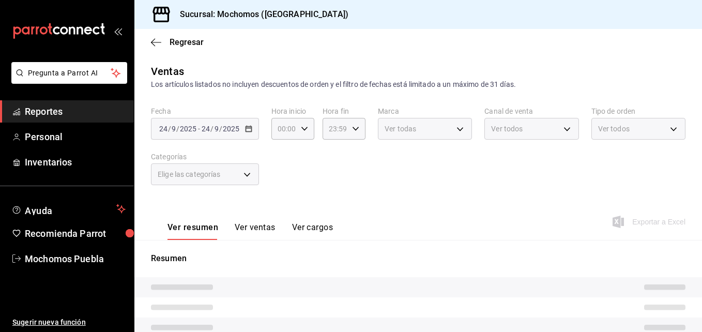 This screenshot has height=332, width=702. What do you see at coordinates (75, 258) in the screenshot?
I see `span: Mochomos Puebla` at bounding box center [75, 258].